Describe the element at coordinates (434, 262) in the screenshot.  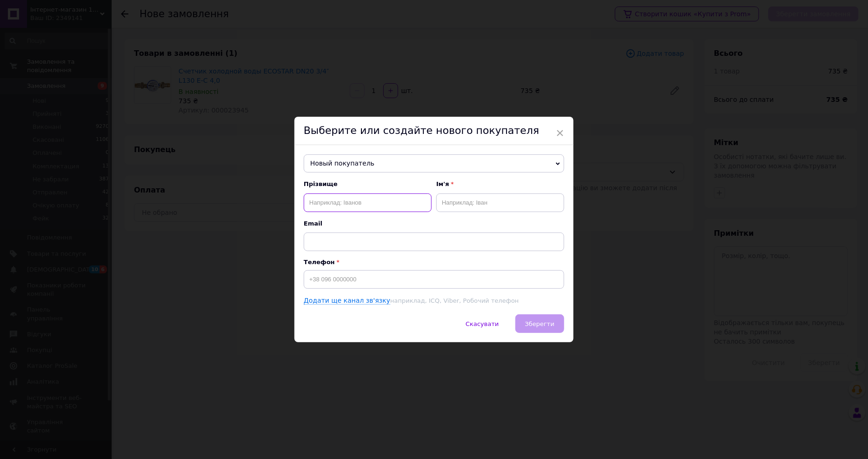
I see `p: Телефон` at that location.